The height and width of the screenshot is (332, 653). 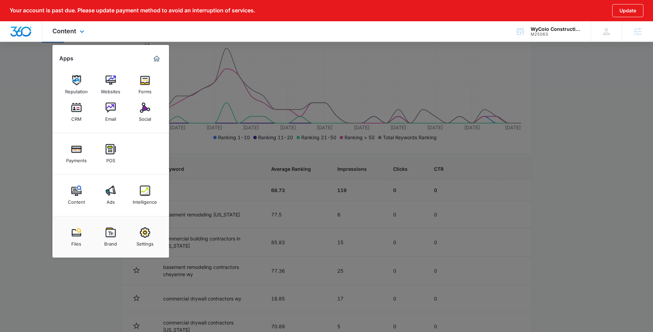 What do you see at coordinates (111, 200) in the screenshot?
I see `div: Ads` at bounding box center [111, 200].